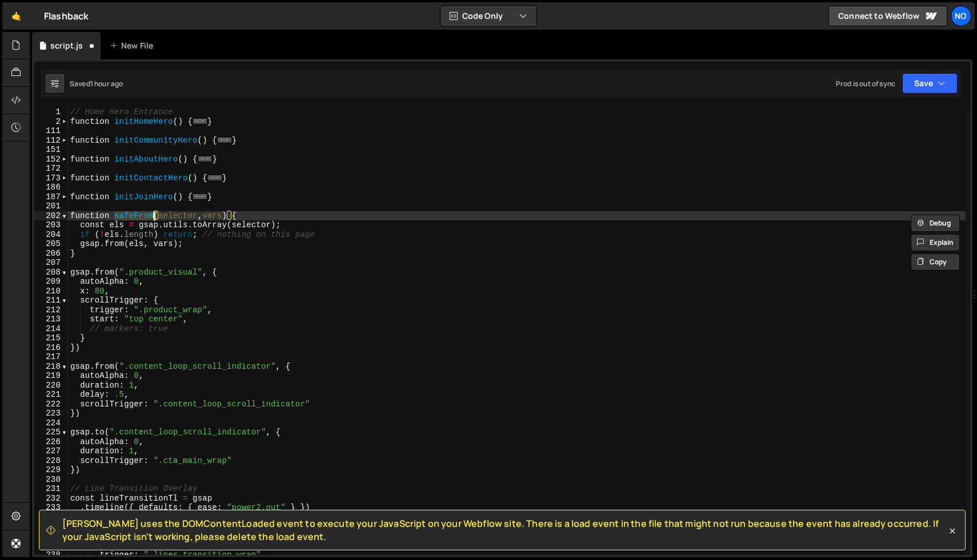  Describe the element at coordinates (930, 84) in the screenshot. I see `button: Save` at that location.